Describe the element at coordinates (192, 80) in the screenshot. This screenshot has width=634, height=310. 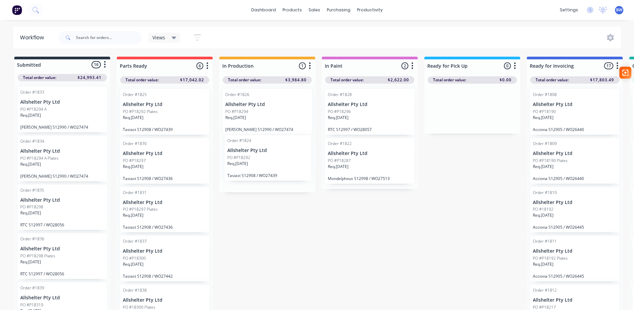
I see `span: $17,042.02` at that location.